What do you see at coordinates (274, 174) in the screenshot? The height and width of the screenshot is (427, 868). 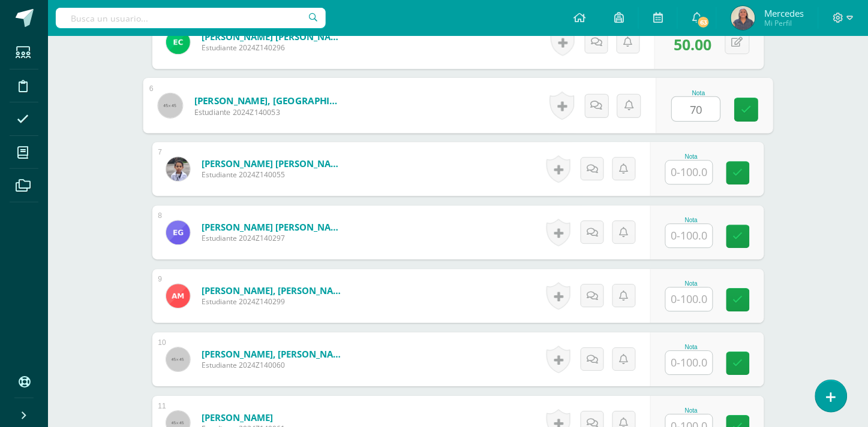 I see `span: Estudiante 2024Z140055` at bounding box center [274, 174].